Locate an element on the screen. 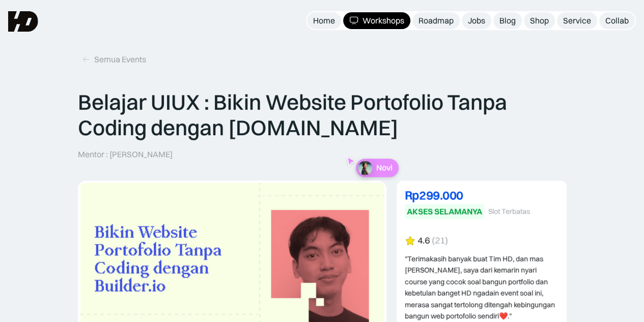  div: Slot Terbatas is located at coordinates (510, 211).